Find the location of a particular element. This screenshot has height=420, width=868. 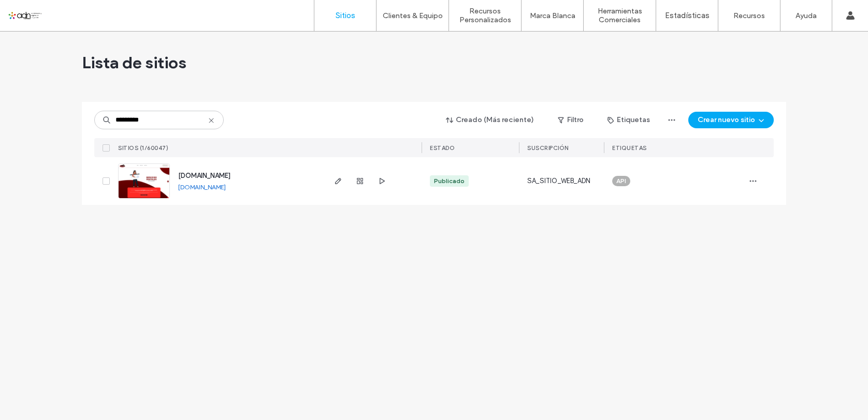

span: SA_SITIO_WEB_ADN is located at coordinates (558, 181).